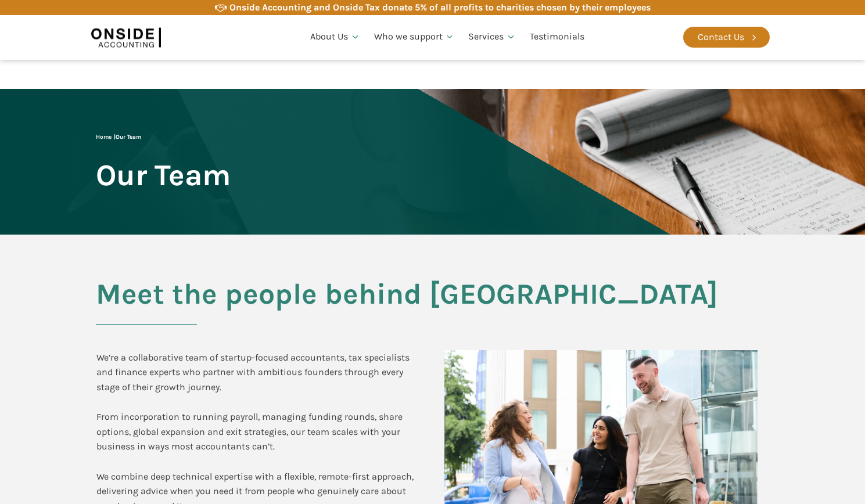 Image resolution: width=865 pixels, height=504 pixels. What do you see at coordinates (414, 37) in the screenshot?
I see `a: Who we support` at bounding box center [414, 37].